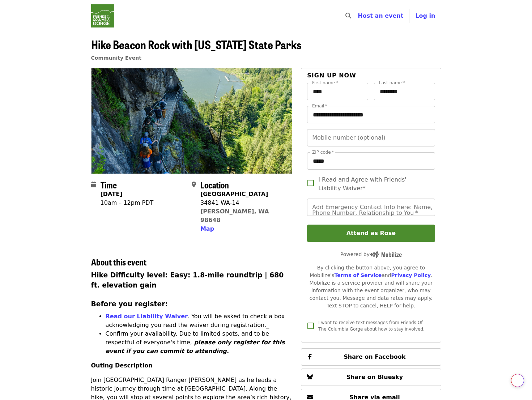 The width and height of the screenshot is (532, 400). Describe the element at coordinates (381, 16) in the screenshot. I see `a: Host an event` at that location.